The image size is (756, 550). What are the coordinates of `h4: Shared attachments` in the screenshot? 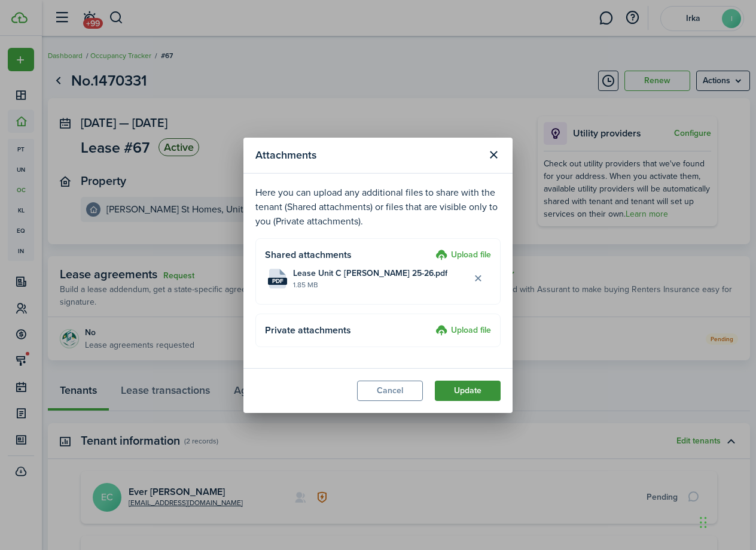 It's located at (348, 255).